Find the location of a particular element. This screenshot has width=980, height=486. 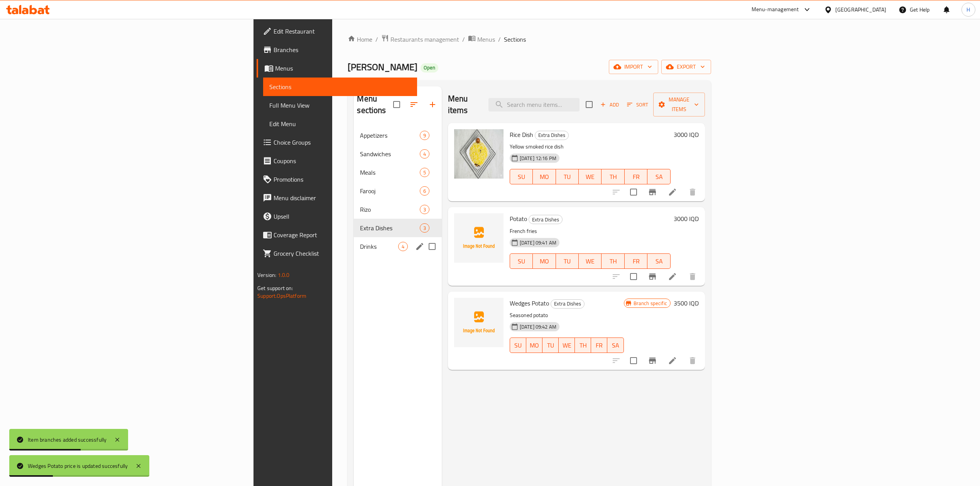

span: SU is located at coordinates (519, 345).